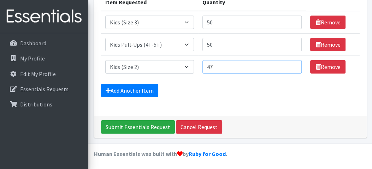  Describe the element at coordinates (199, 127) in the screenshot. I see `a: Cancel Request` at that location.